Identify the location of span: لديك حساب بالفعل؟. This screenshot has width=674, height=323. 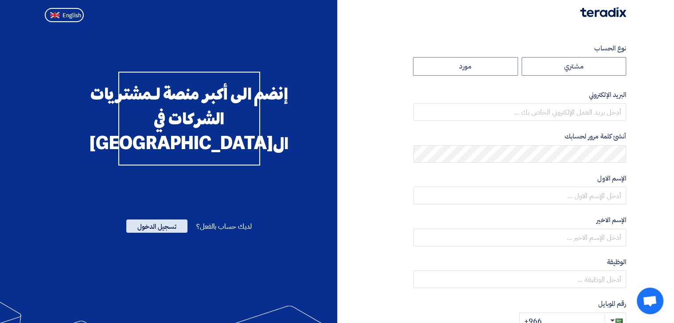
(224, 227).